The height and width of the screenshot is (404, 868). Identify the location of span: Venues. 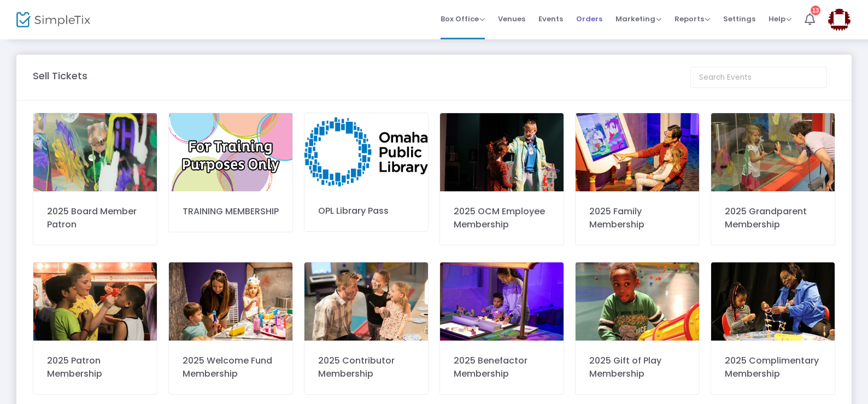
(512, 18).